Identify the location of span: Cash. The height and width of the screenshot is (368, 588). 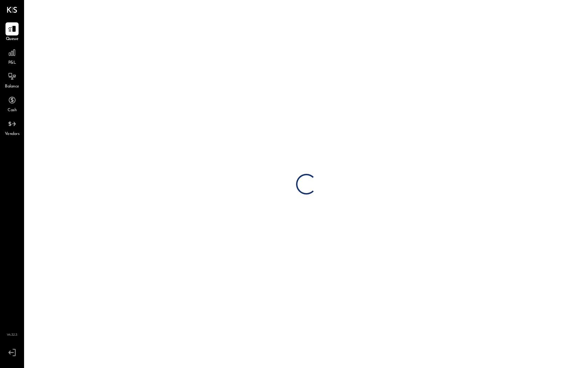
(12, 110).